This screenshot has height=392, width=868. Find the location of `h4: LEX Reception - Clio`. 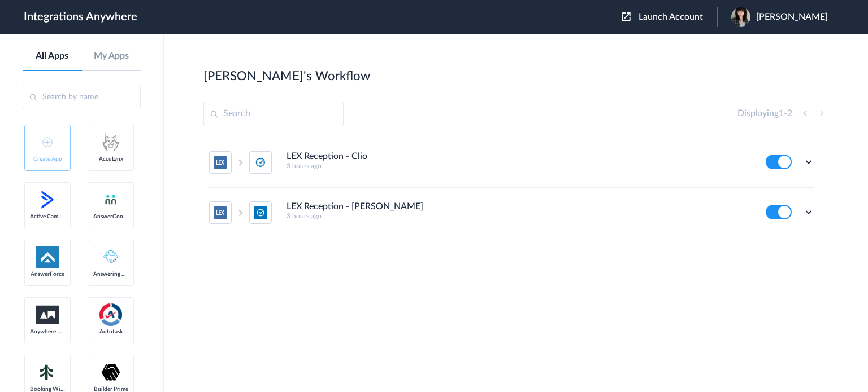

h4: LEX Reception - Clio is located at coordinates (327, 156).